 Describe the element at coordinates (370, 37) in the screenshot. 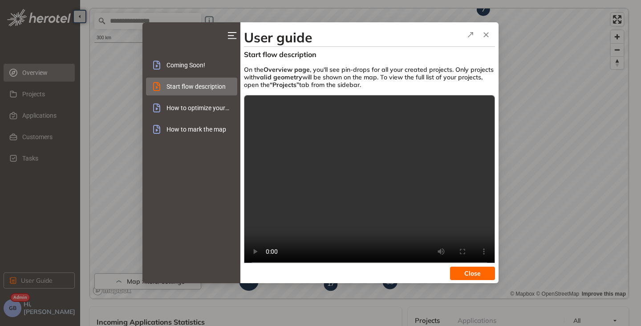

I see `h3: User guide` at that location.